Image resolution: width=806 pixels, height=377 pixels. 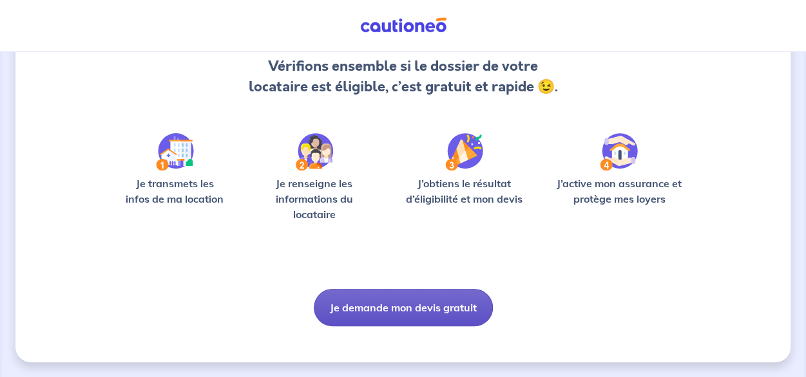 I want to click on p: Je renseigne les informations du locataire, so click(x=314, y=199).